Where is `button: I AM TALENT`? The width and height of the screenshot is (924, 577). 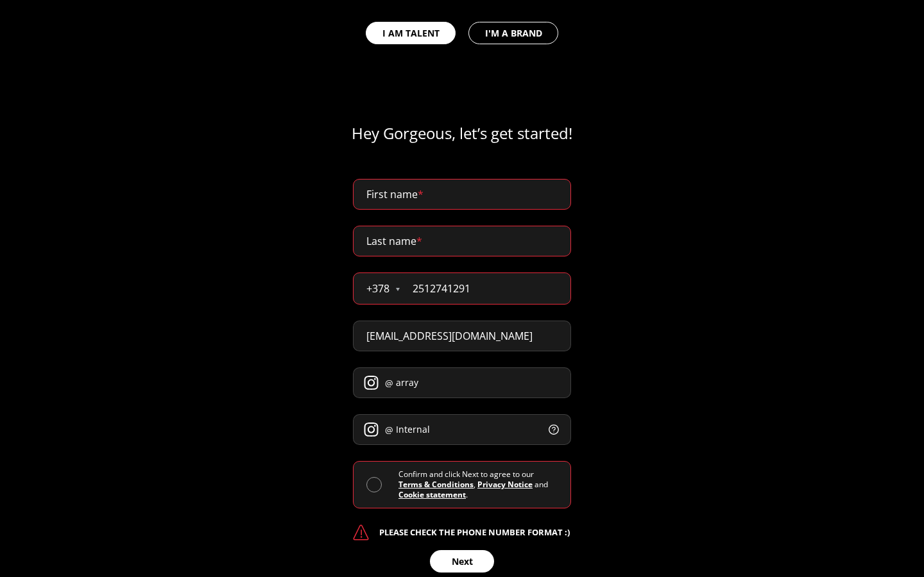
button: I AM TALENT is located at coordinates (410, 33).